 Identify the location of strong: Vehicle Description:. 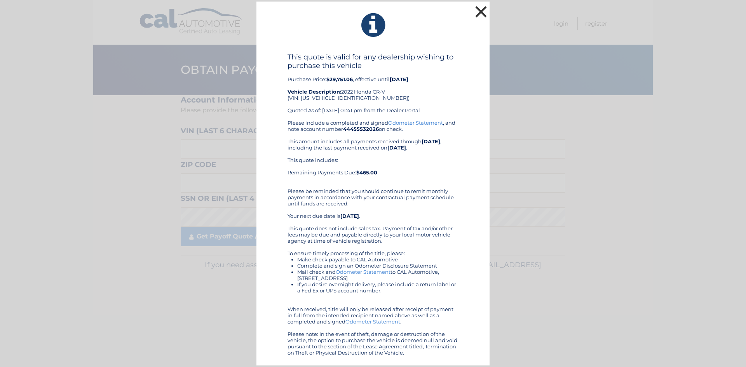
(314, 92).